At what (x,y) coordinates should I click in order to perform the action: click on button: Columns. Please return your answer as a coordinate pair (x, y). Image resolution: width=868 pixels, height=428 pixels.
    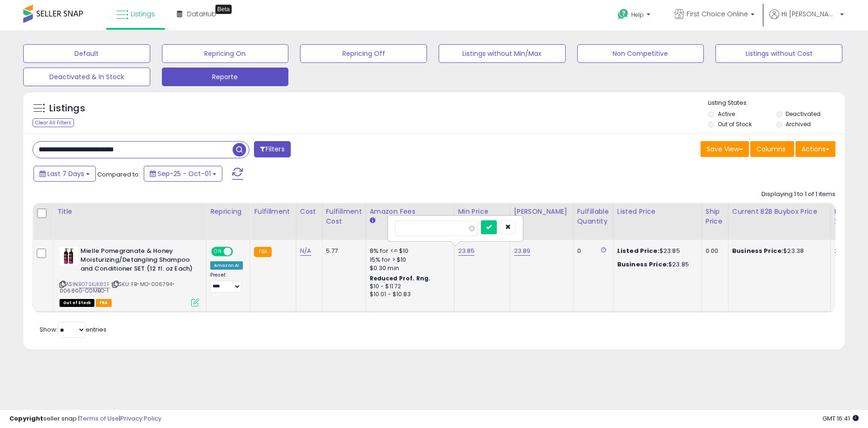
    Looking at the image, I should click on (772, 149).